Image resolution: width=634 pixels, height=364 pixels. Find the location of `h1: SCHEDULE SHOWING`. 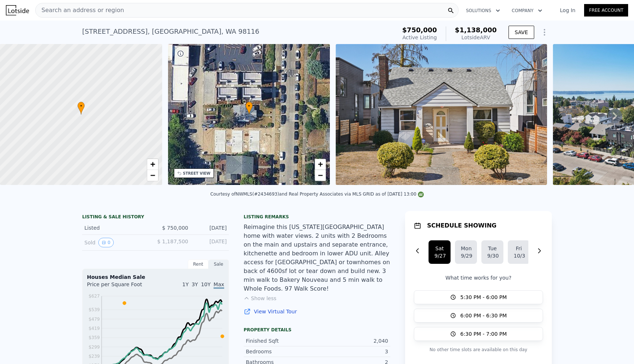

h1: SCHEDULE SHOWING is located at coordinates (461, 226).